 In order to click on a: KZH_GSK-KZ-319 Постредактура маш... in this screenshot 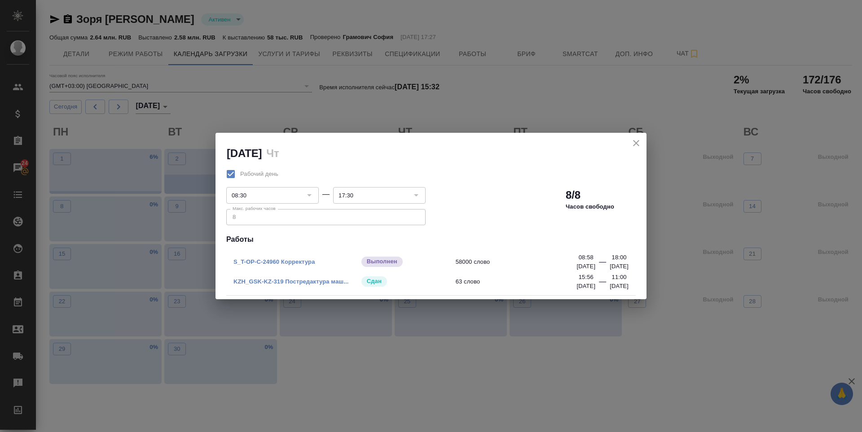, I will do `click(291, 281)`.